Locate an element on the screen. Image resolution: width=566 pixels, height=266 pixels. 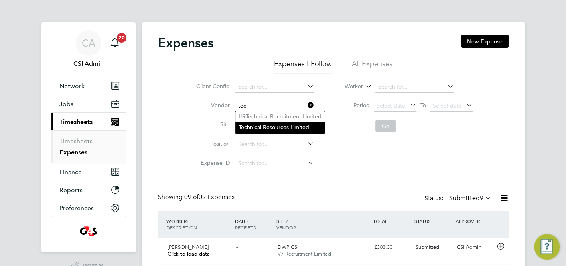
button: Timesheets is located at coordinates (89, 122).